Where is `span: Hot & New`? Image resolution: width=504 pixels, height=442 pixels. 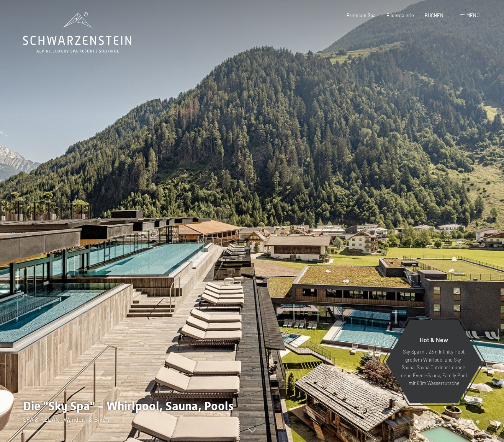
span: Hot & New is located at coordinates (434, 339).